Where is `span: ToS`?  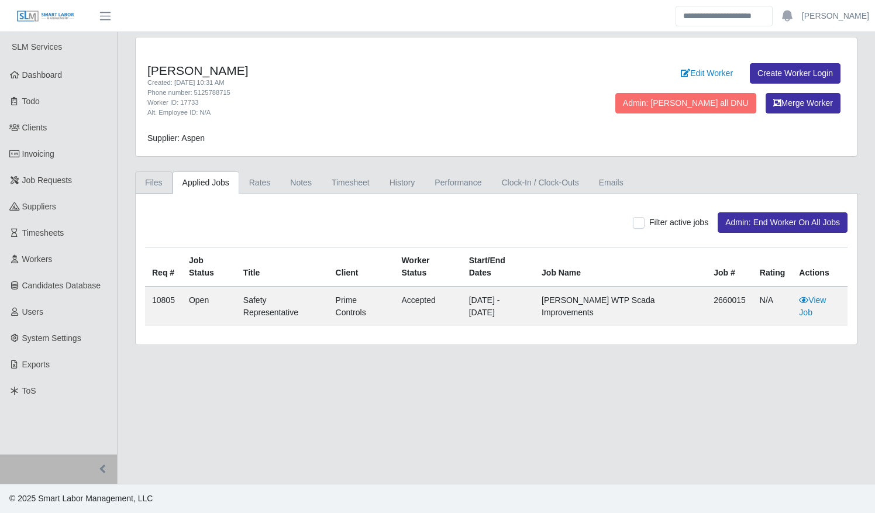 span: ToS is located at coordinates (29, 391).